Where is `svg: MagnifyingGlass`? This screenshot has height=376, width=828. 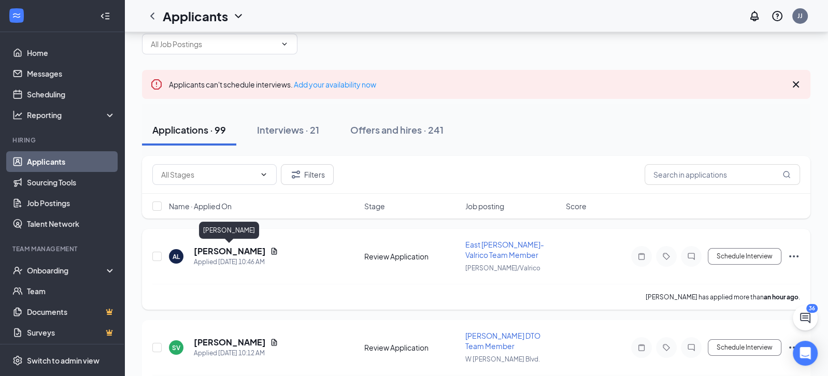 svg: MagnifyingGlass is located at coordinates (786, 175).